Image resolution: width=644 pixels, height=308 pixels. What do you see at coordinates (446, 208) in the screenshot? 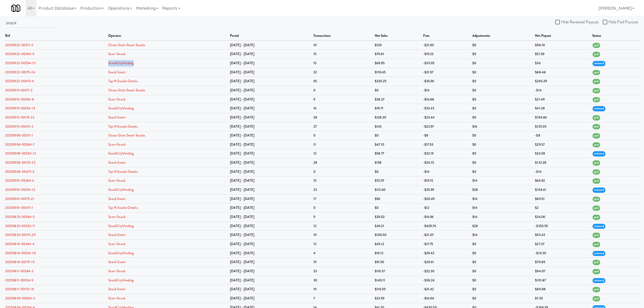
I see `td: -$12` at bounding box center [446, 208].